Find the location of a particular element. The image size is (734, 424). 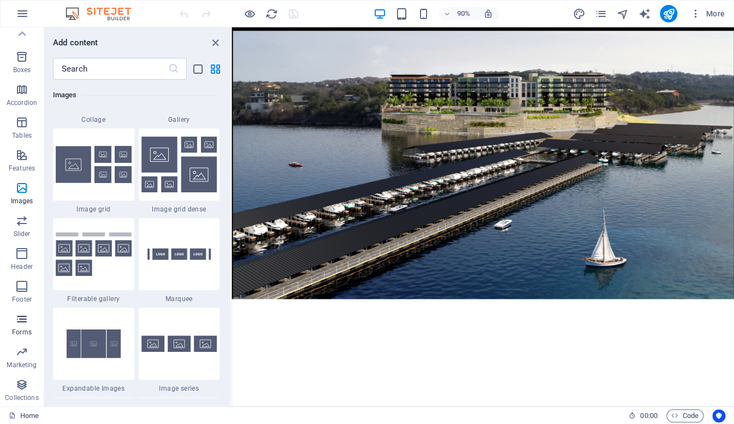

span: Image series is located at coordinates (179, 388).